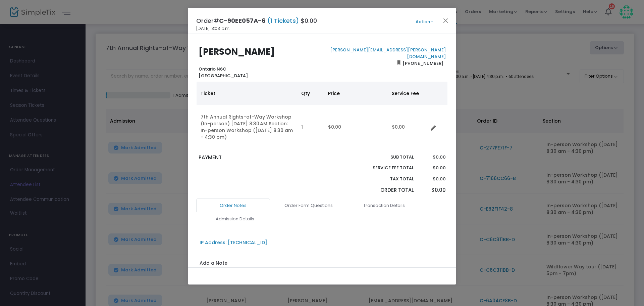 The width and height of the screenshot is (644, 306). What do you see at coordinates (283, 21) in the screenshot?
I see `span: (1 Tickets)` at bounding box center [283, 21].